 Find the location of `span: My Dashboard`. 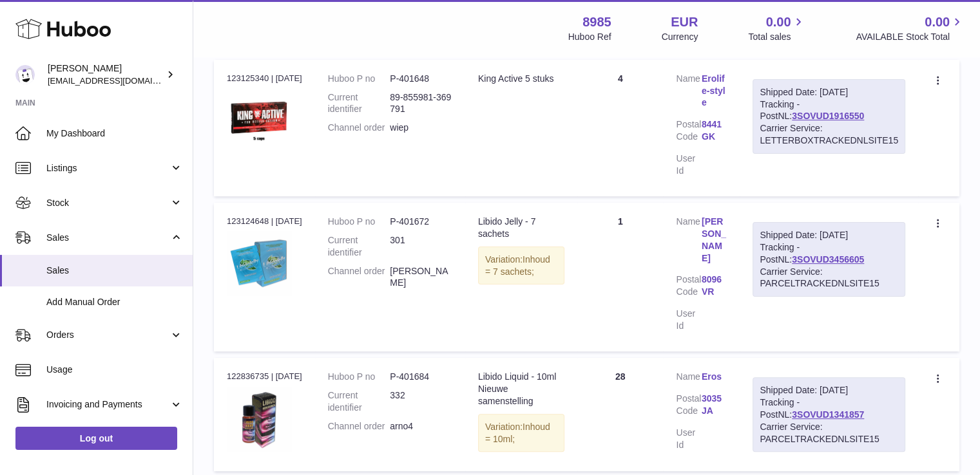

span: My Dashboard is located at coordinates (114, 133).